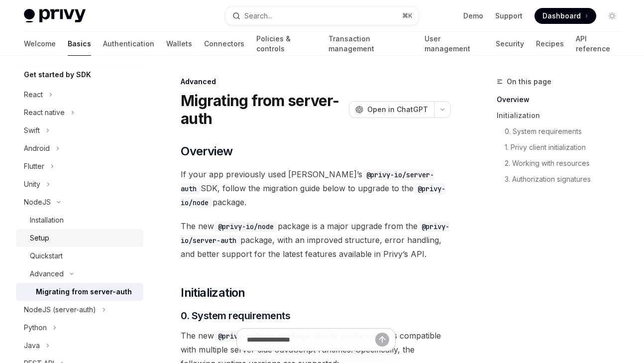 The image size is (644, 363). I want to click on a: Quickstart, so click(79, 256).